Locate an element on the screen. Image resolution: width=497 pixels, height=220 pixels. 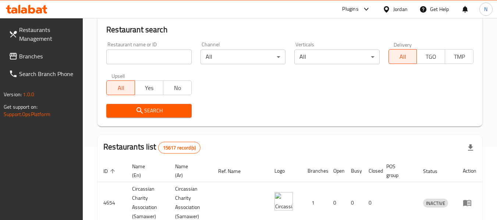
span: Search Branch Phone is located at coordinates (48, 74).